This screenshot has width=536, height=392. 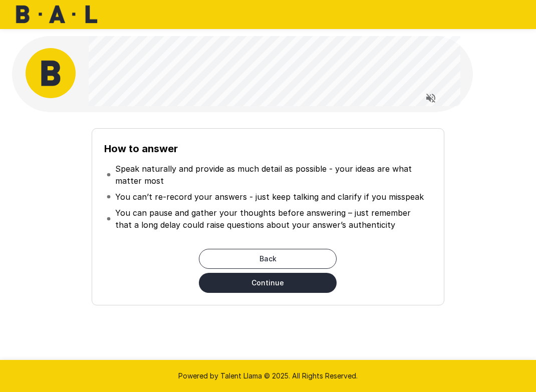 What do you see at coordinates (51, 73) in the screenshot?
I see `img: bal_avatar.png` at bounding box center [51, 73].